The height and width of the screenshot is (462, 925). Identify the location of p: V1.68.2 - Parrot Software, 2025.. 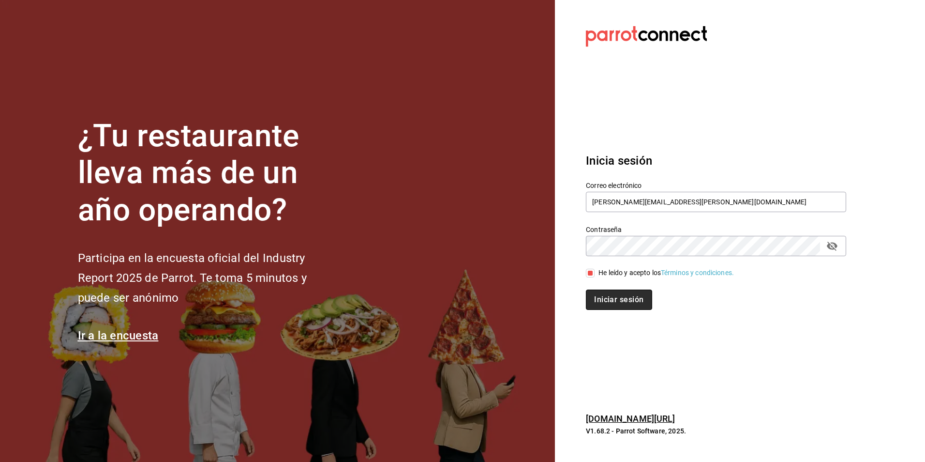
(716, 431).